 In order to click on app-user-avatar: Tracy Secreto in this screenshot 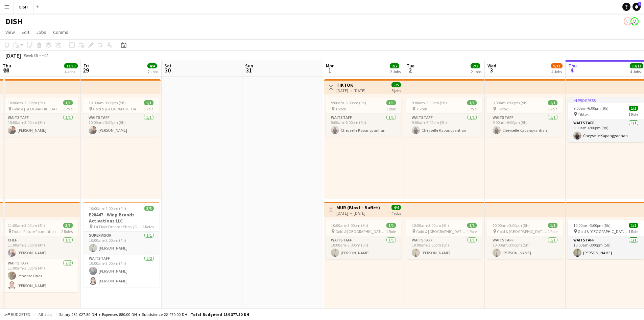, I will do `click(635, 22)`.